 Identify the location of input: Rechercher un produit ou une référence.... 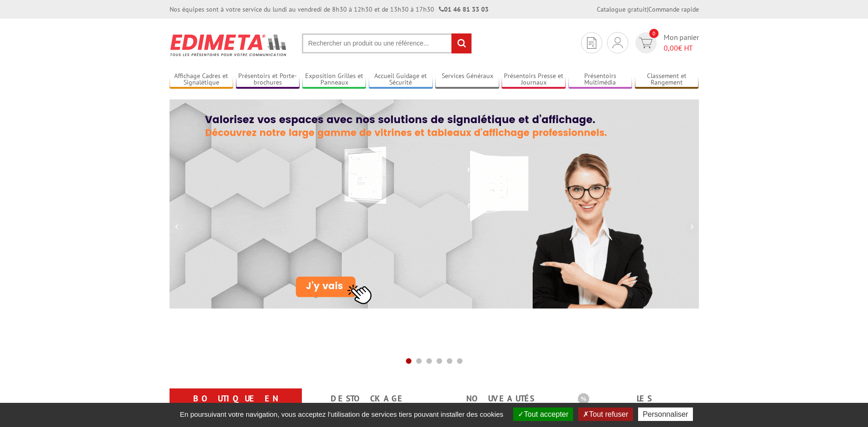
(387, 43).